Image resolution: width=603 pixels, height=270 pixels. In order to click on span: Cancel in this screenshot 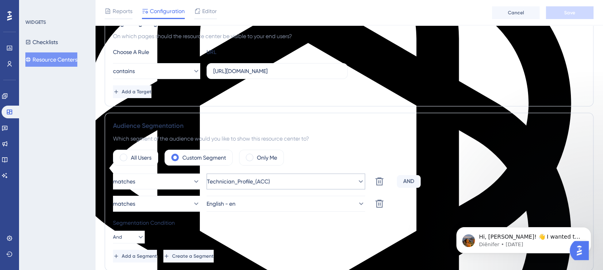, I will do `click(516, 13)`.